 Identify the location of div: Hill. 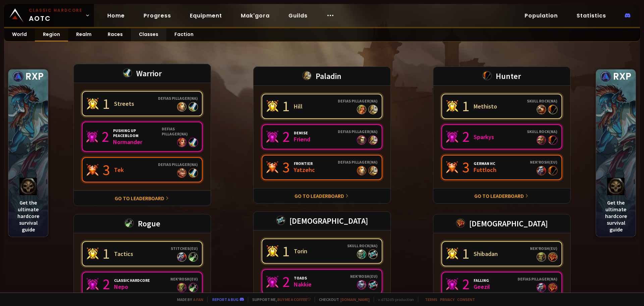
(298, 106).